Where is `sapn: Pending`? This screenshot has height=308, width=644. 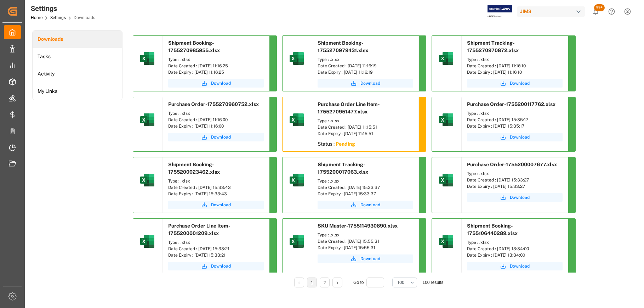 sapn: Pending is located at coordinates (345, 144).